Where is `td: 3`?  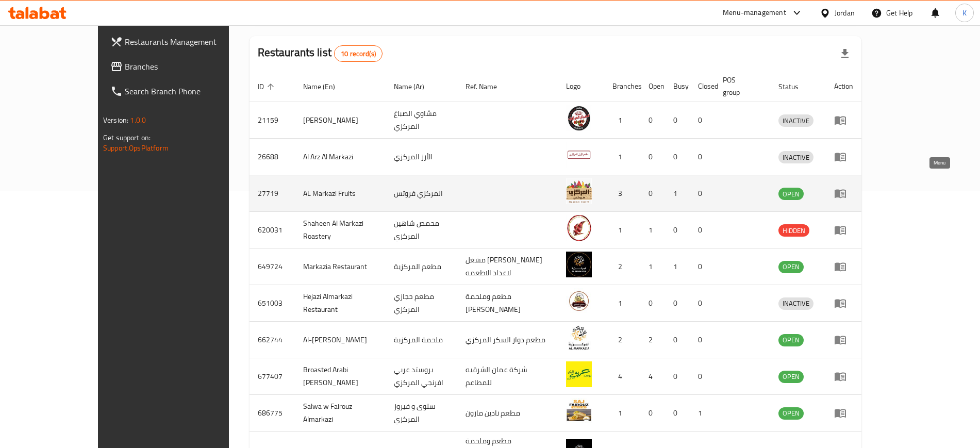 td: 3 is located at coordinates (622, 194).